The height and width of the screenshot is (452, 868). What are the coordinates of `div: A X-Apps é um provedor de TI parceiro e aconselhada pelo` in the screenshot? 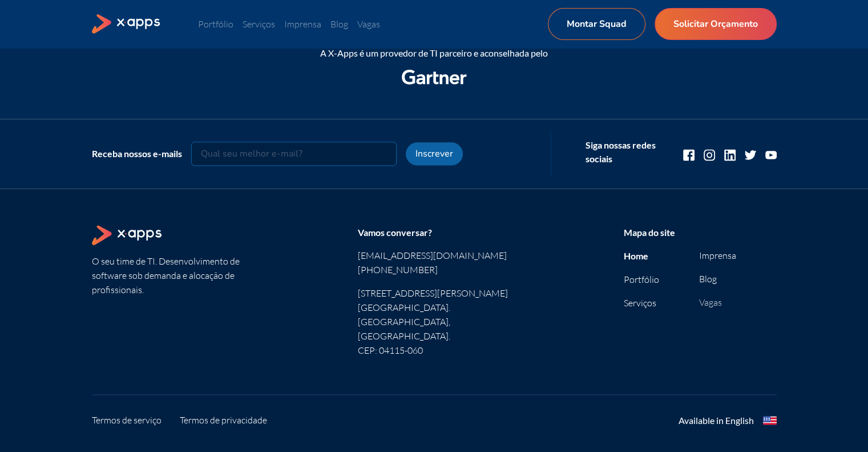 It's located at (434, 53).